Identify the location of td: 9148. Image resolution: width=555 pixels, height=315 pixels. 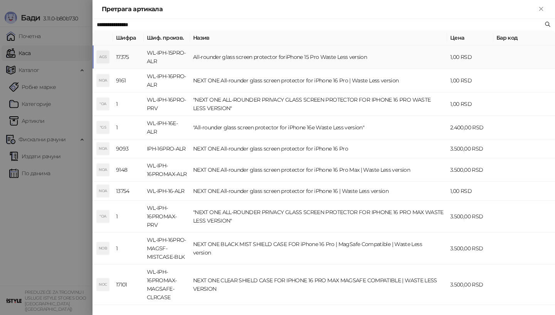
(128, 170).